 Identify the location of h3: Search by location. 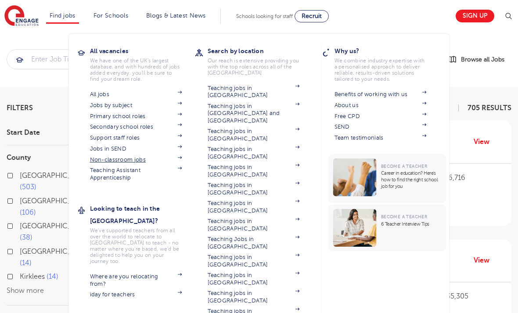
(260, 51).